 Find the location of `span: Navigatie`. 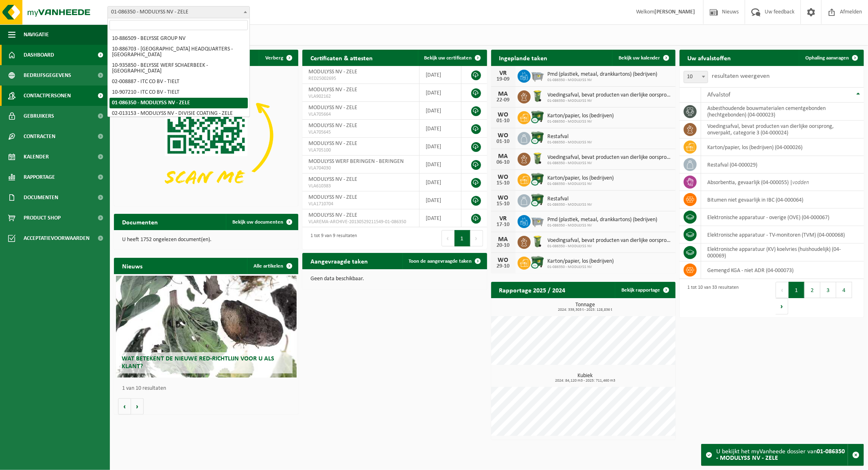

span: Navigatie is located at coordinates (36, 35).